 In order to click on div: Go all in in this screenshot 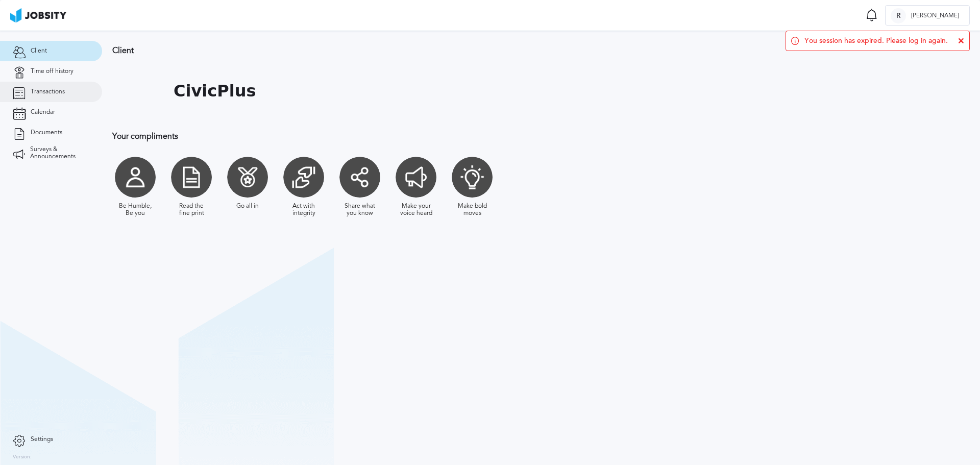, I will do `click(248, 206)`.